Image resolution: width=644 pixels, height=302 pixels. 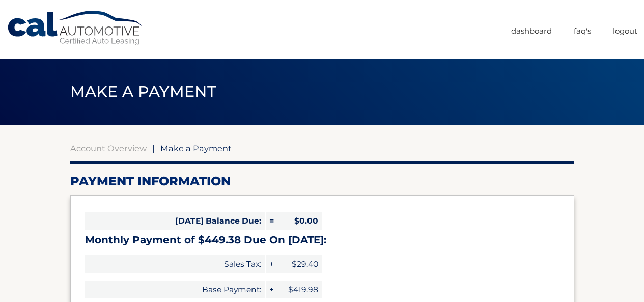 What do you see at coordinates (625, 30) in the screenshot?
I see `a: Logout` at bounding box center [625, 30].